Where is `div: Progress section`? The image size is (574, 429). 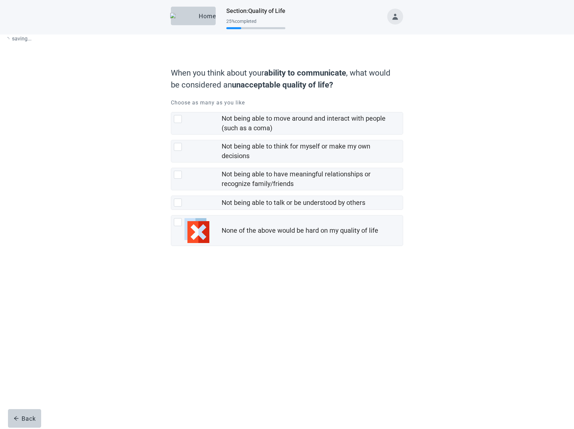 div: Progress section is located at coordinates (256, 24).